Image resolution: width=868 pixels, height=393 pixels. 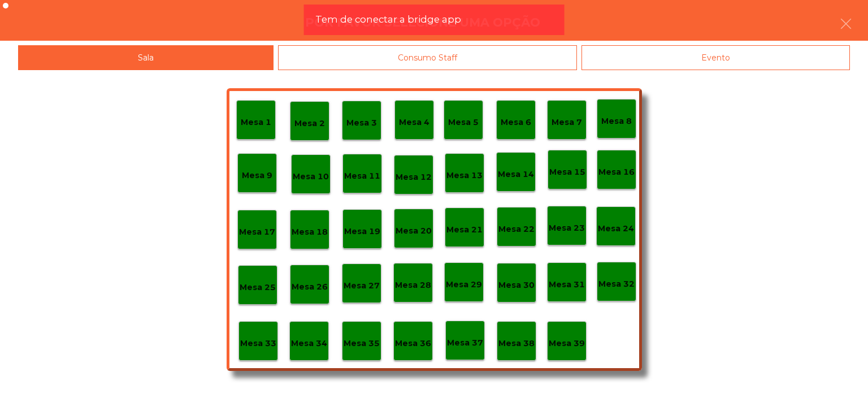 I want to click on div: Consumo Staff, so click(x=428, y=57).